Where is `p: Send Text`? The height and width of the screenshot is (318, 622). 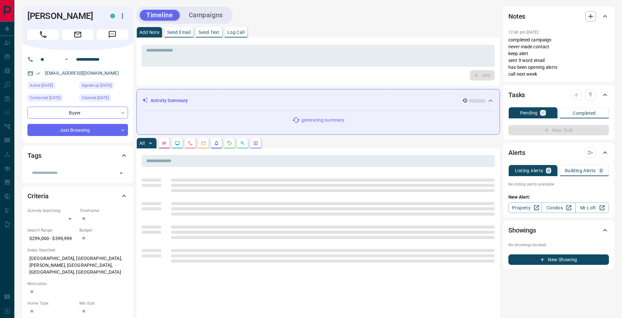 p: Send Text is located at coordinates (209, 32).